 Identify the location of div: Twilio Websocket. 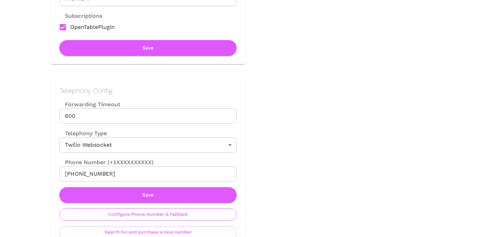
(148, 145).